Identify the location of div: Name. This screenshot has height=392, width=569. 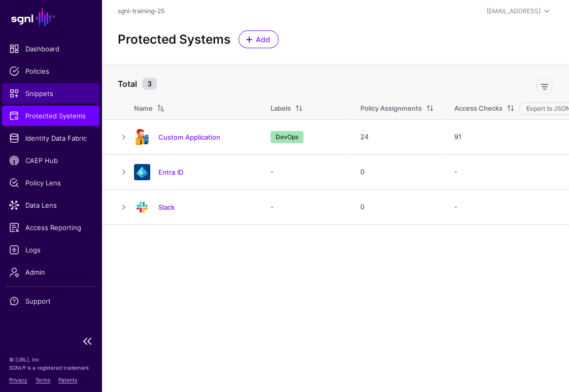
(143, 108).